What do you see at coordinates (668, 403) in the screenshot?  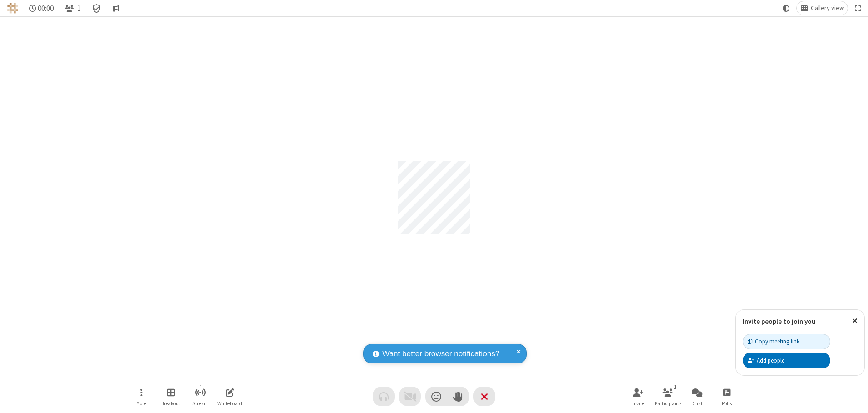 I see `span: Participants` at bounding box center [668, 403].